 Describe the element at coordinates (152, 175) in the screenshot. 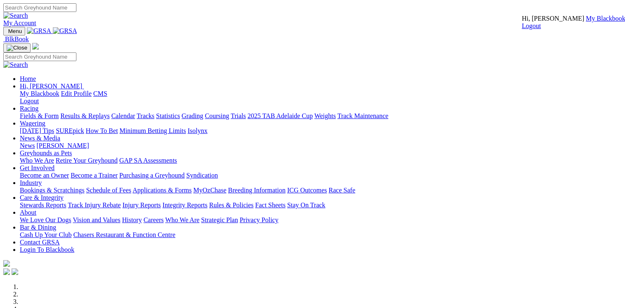

I see `a: Purchasing a Greyhound` at that location.